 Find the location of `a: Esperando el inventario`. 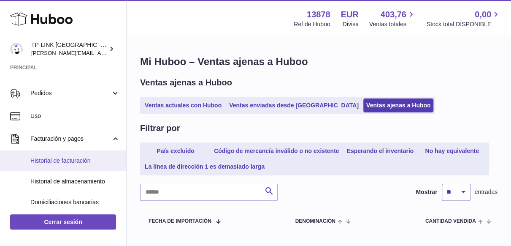

a: Esperando el inventario is located at coordinates (380, 151).